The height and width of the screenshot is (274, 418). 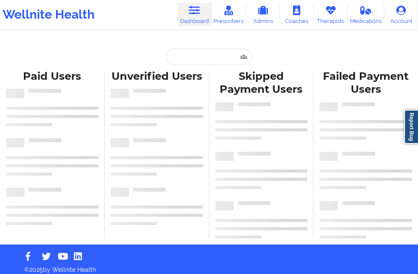 What do you see at coordinates (157, 76) in the screenshot?
I see `div: Unverified Users` at bounding box center [157, 76].